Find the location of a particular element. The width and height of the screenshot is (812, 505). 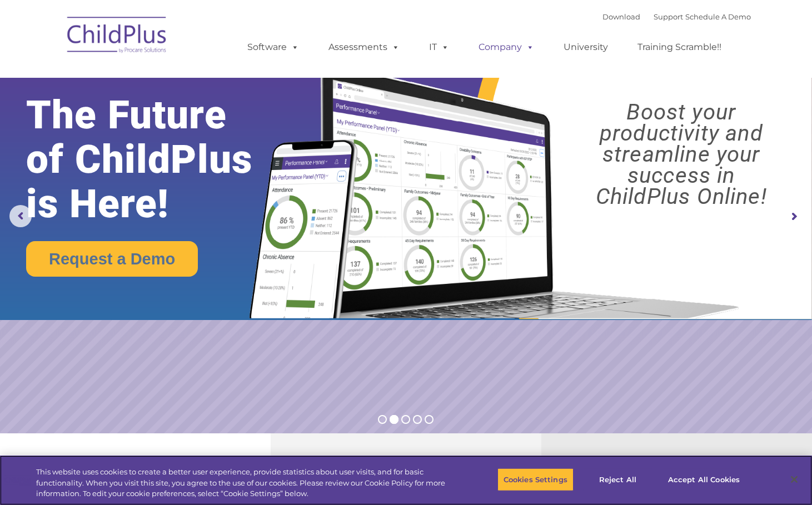

div: This website uses cookies to create a better user experience, provide statistics about user visit... is located at coordinates (241, 483).